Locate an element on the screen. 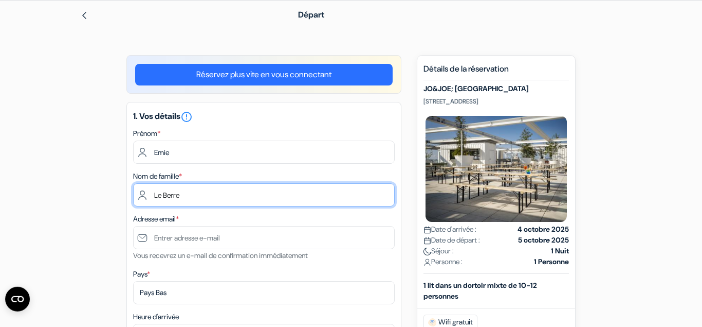 The width and height of the screenshot is (702, 327). input: Entrez votre prénom is located at coordinates (264, 152).